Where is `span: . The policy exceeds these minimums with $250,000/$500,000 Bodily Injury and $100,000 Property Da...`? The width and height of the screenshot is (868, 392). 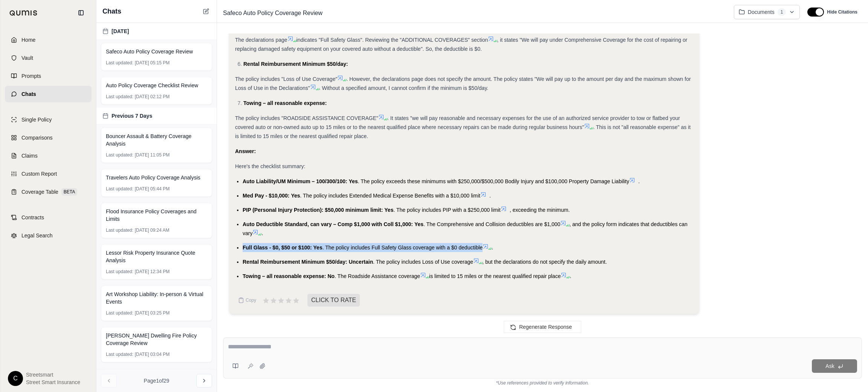 span: . The policy exceeds these minimums with $250,000/$500,000 Bodily Injury and $100,000 Property Da... is located at coordinates (494, 182).